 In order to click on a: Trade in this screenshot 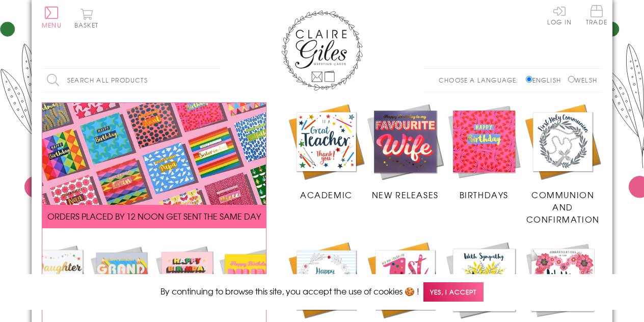, I will do `click(597, 16)`.